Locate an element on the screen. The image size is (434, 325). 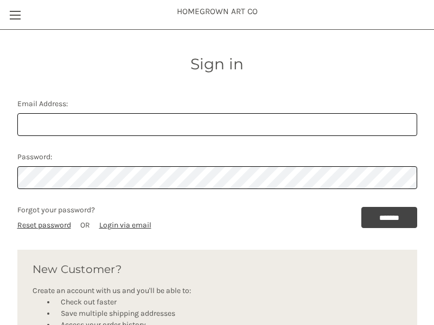
a: Reset password is located at coordinates (44, 225).